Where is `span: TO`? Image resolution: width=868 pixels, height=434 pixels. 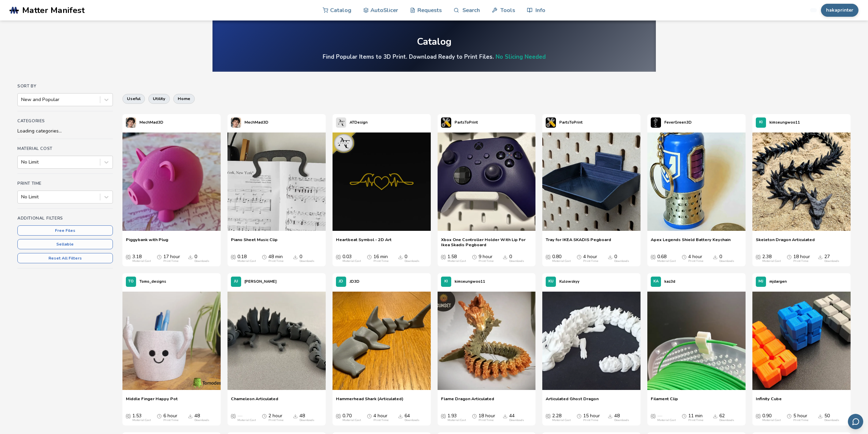
span: TO is located at coordinates (131, 281).